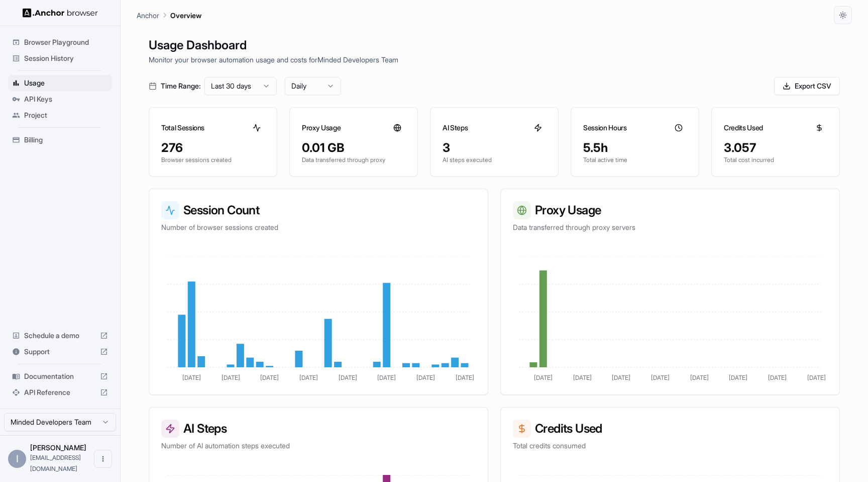 The width and height of the screenshot is (868, 482). Describe the element at coordinates (147, 15) in the screenshot. I see `p: Anchor` at that location.